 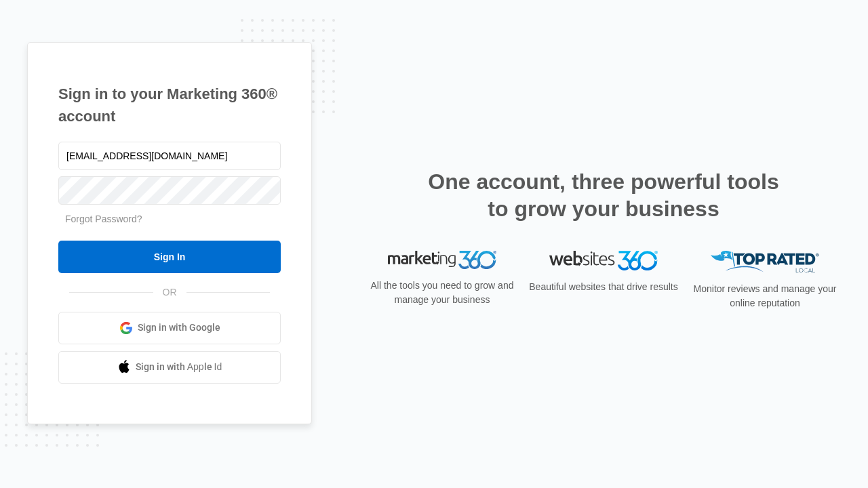 What do you see at coordinates (179, 327) in the screenshot?
I see `span: Sign in with Google` at bounding box center [179, 327].